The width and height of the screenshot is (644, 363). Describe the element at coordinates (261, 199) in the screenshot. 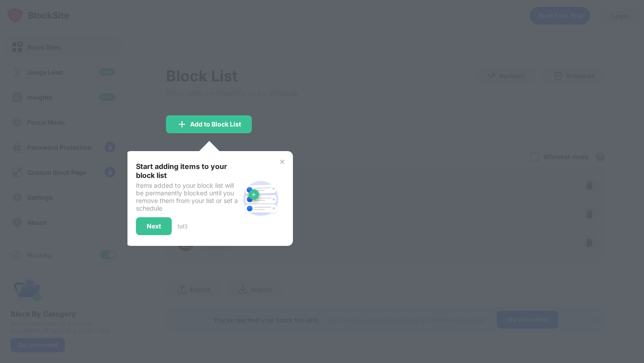

I see `img: block-site.svg` at that location.